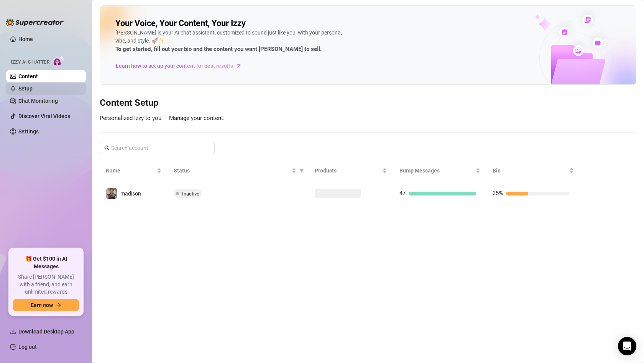  Describe the element at coordinates (112, 193) in the screenshot. I see `img: madison` at that location.